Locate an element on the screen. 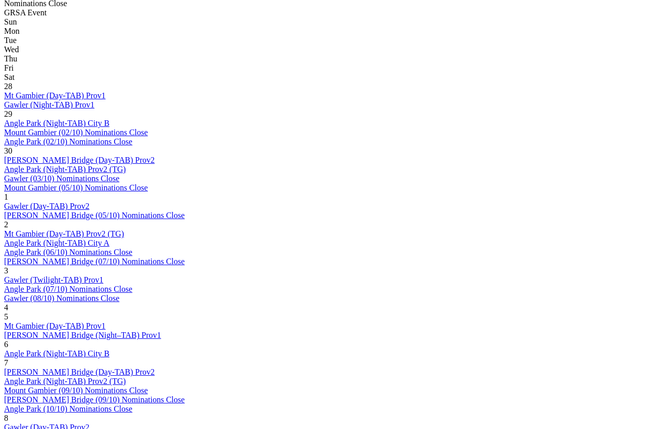 The width and height of the screenshot is (655, 429). div: Thu is located at coordinates (327, 59).